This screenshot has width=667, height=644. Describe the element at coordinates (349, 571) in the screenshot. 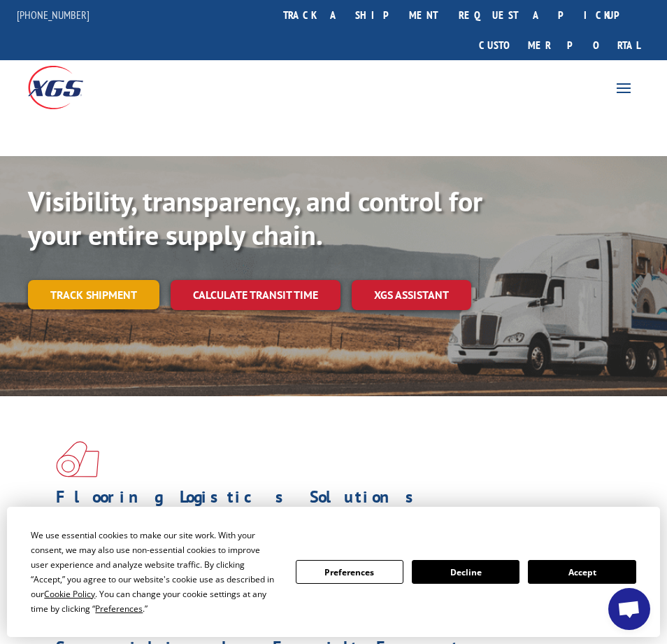

I see `button: Preferences` at that location.